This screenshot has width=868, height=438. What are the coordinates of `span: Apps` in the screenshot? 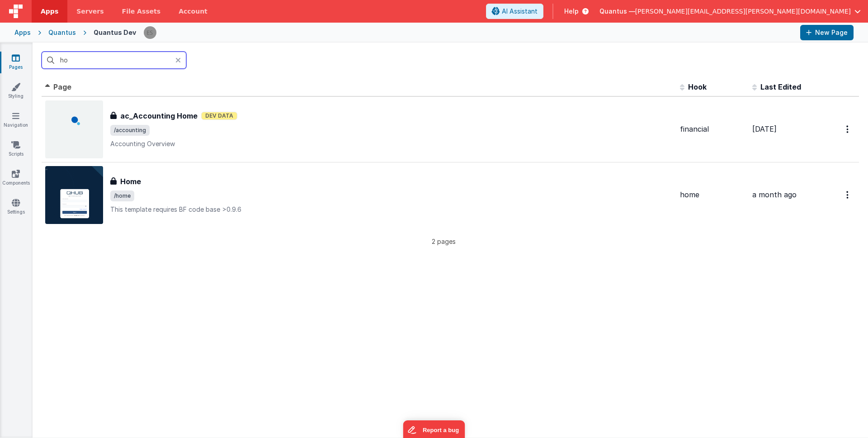 It's located at (49, 11).